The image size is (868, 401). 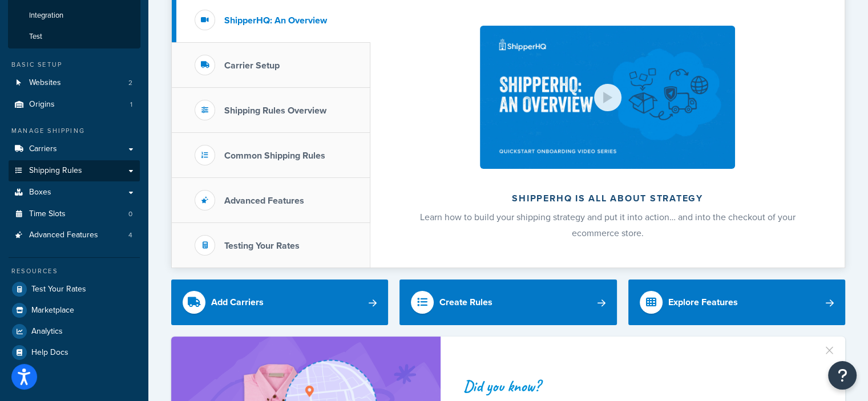 I want to click on span: Learn how to build your shipping strategy and put it into action… and into the checkout of your e..., so click(x=608, y=225).